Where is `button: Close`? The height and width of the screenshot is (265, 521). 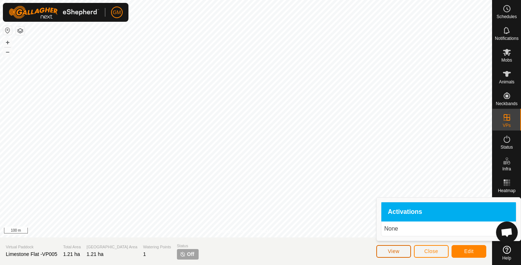
button: Close is located at coordinates (431, 251).